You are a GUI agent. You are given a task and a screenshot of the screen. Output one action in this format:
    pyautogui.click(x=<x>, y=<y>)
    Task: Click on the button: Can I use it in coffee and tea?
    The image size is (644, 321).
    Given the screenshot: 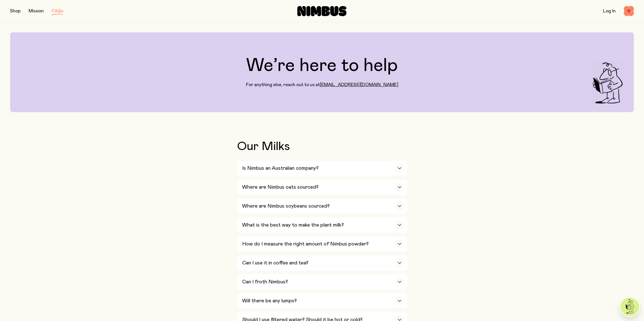 What is the action you would take?
    pyautogui.click(x=322, y=263)
    